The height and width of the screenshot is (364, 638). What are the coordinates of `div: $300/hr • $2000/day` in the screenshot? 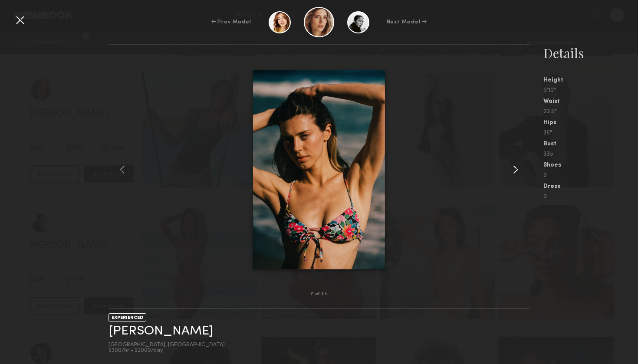 It's located at (167, 351).